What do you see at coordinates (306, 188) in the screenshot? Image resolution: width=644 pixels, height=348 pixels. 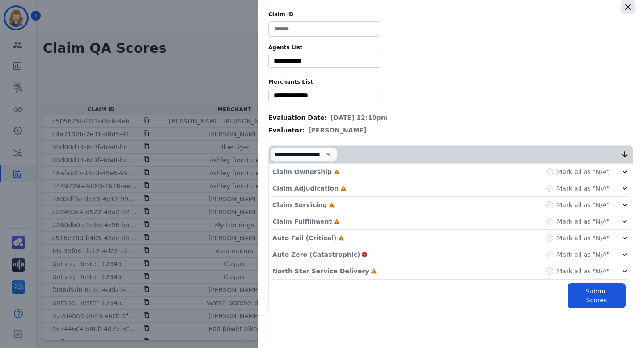 I see `p: Claim Adjudication` at bounding box center [306, 188].